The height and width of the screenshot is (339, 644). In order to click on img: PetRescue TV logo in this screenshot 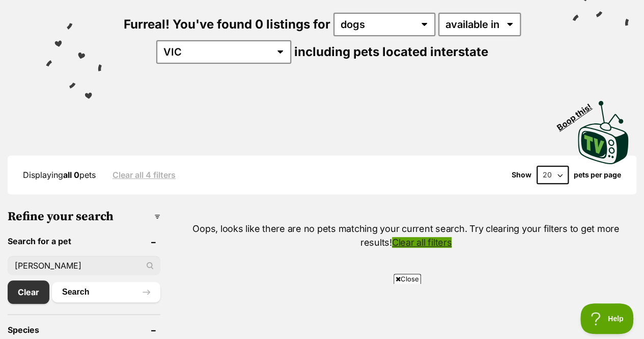, I will do `click(603, 132)`.